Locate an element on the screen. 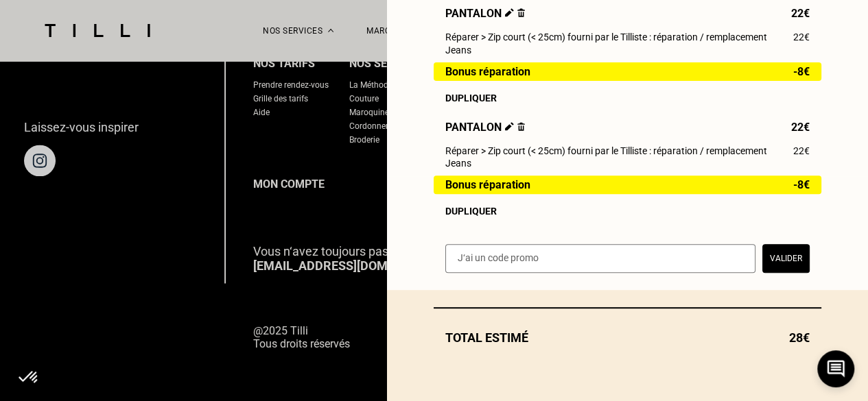  div: Total estimé is located at coordinates (627, 337).